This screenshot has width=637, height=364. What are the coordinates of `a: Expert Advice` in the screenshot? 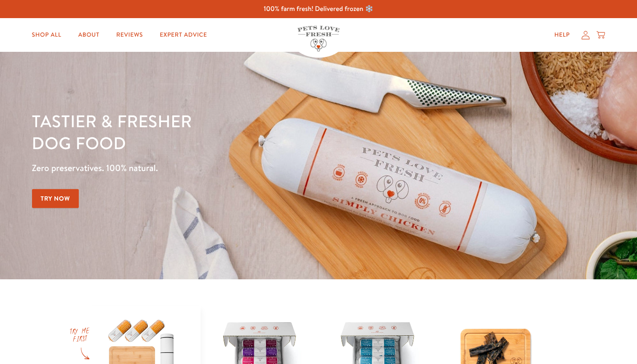 It's located at (184, 35).